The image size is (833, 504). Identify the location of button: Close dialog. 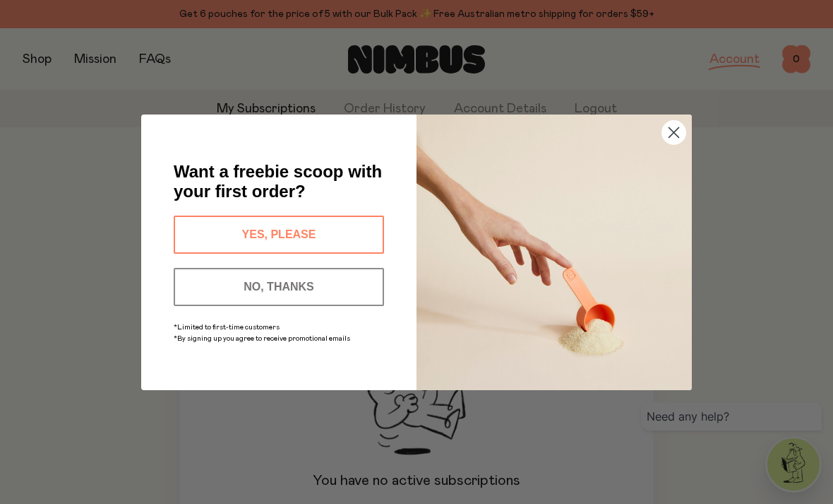
(674, 132).